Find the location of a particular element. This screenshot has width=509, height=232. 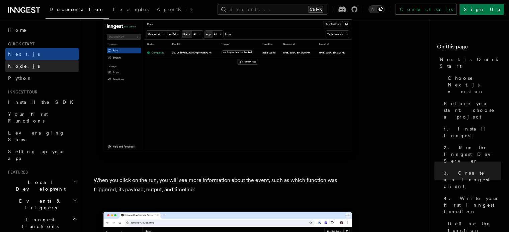

span: Inngest tour is located at coordinates (21, 92).